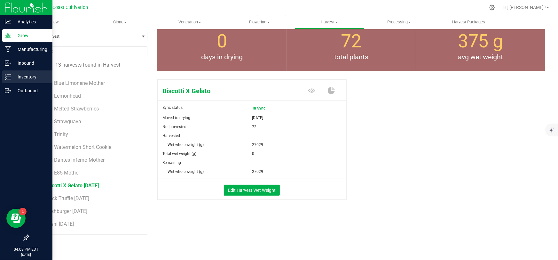  What do you see at coordinates (120, 22) in the screenshot?
I see `a: Clone` at bounding box center [120, 22].